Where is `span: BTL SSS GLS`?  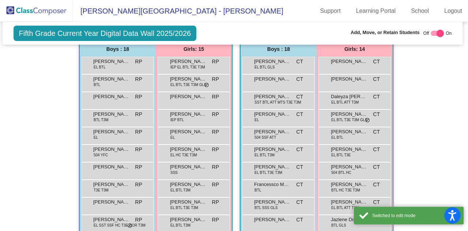
span: BTL SSS GLS is located at coordinates (266, 207).